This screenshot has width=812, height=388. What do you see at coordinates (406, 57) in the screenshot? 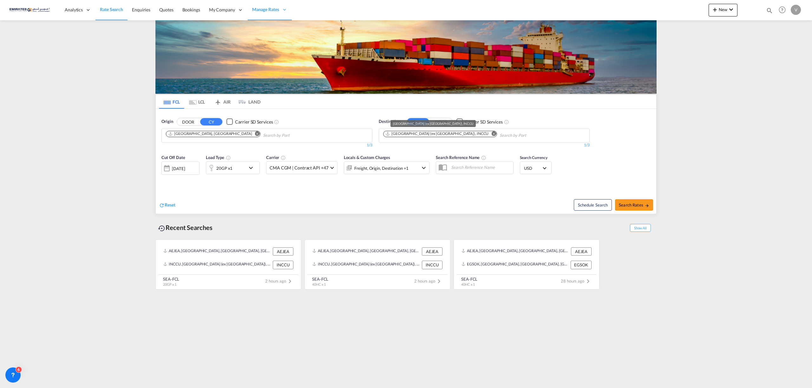
I see `img: LCL+%26+FCL+BACKGROUND.png` at bounding box center [406, 57].